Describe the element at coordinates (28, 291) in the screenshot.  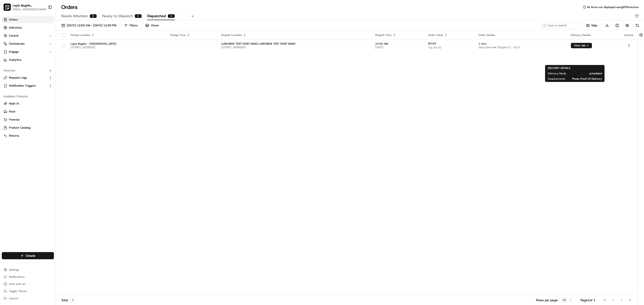
I see `button: Toggle Theme` at that location.